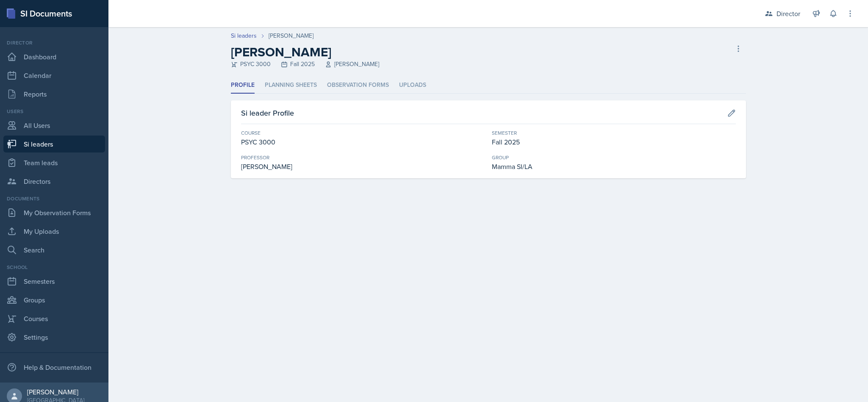 The width and height of the screenshot is (868, 402). Describe the element at coordinates (54, 198) in the screenshot. I see `div: Documents` at that location.